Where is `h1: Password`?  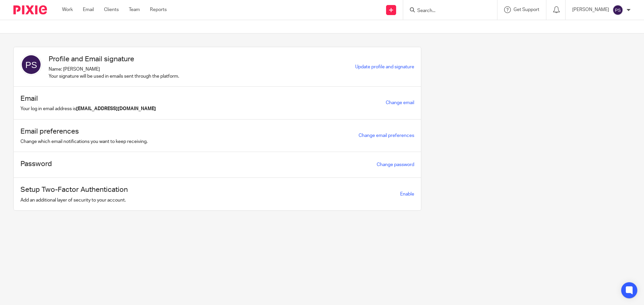
h1: Password is located at coordinates (36, 164).